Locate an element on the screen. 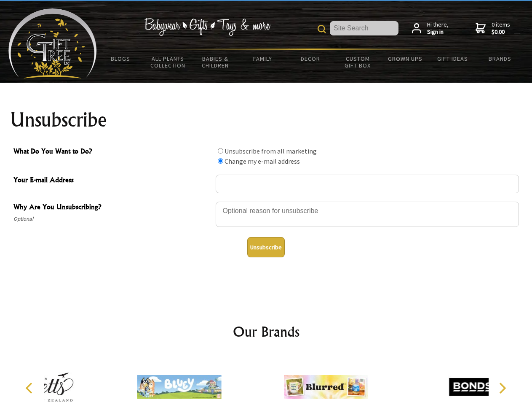 This screenshot has width=532, height=405. img: Babywear - Gifts - Toys & more is located at coordinates (207, 27).